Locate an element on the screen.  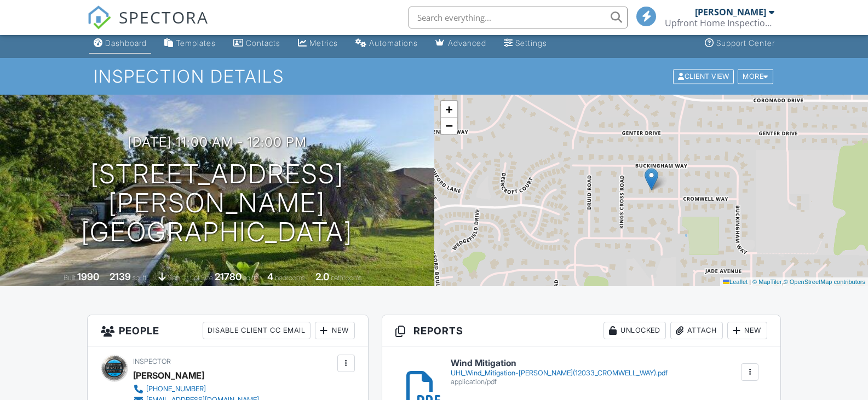
span: sq. ft. is located at coordinates (140, 277).